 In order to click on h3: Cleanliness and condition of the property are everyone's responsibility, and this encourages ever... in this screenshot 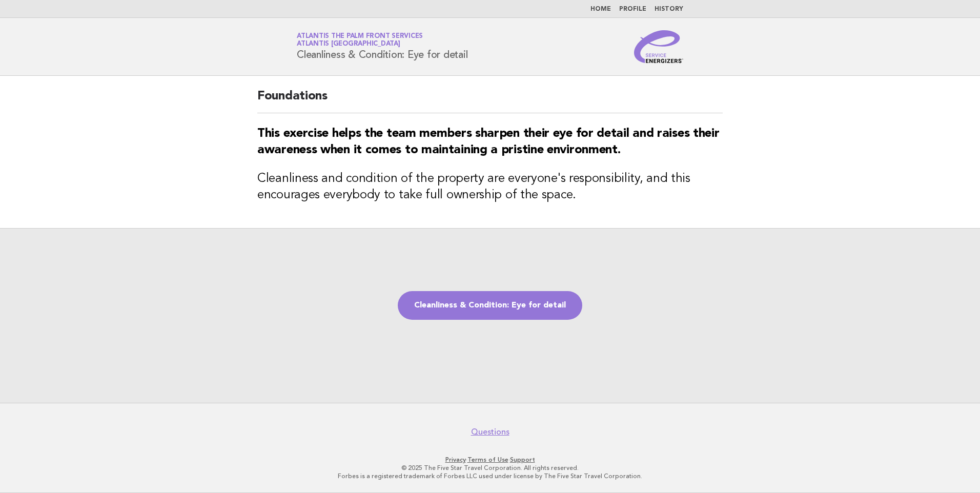, I will do `click(490, 187)`.